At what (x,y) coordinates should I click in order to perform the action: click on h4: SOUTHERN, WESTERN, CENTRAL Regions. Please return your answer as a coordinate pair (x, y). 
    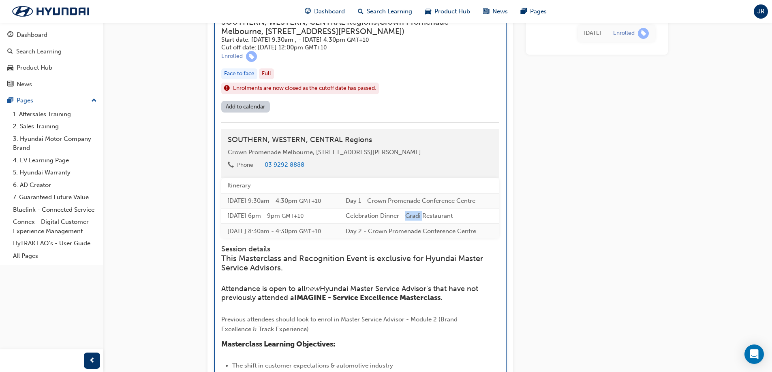
    Looking at the image, I should click on (360, 140).